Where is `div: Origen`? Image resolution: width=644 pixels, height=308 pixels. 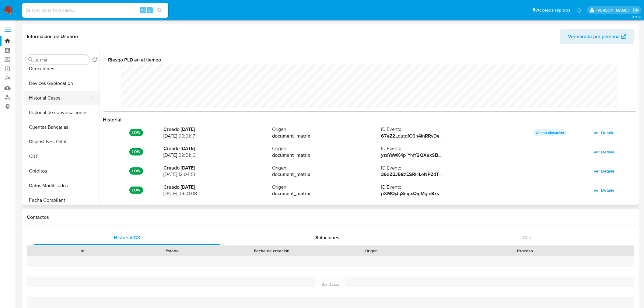
div: Origen is located at coordinates (371, 251).